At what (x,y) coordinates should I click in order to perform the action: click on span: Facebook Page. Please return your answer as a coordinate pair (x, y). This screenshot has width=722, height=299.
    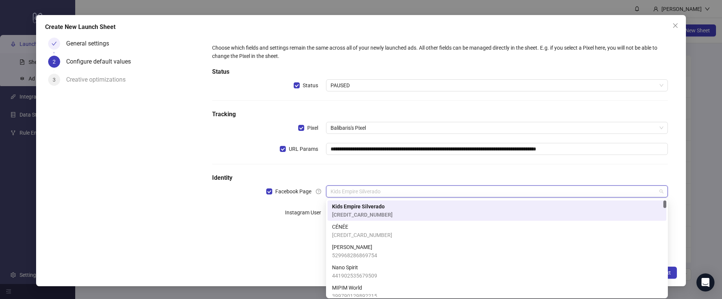
    Looking at the image, I should click on (293, 191).